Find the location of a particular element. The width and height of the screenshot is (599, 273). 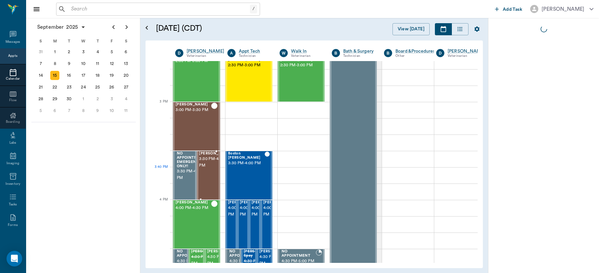

span: NO APPOINTMENT is located at coordinates (299, 254).